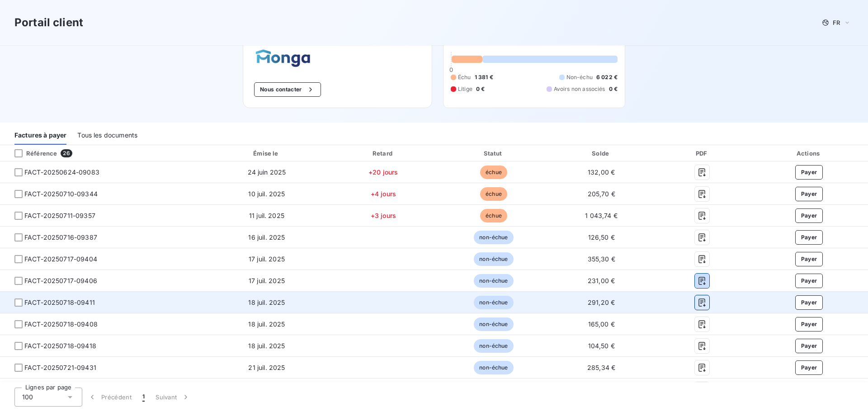 The height and width of the screenshot is (412, 868). What do you see at coordinates (607, 77) in the screenshot?
I see `span: 6 022 €` at bounding box center [607, 77].